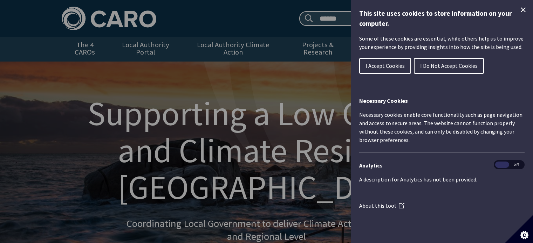  What do you see at coordinates (381, 206) in the screenshot?
I see `a: About this tool` at bounding box center [381, 206].